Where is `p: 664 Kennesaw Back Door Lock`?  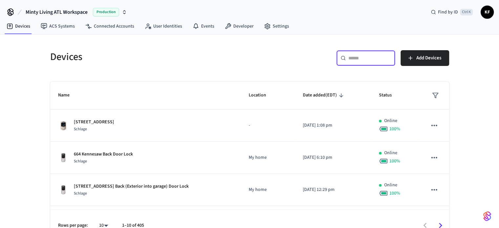 p: 664 Kennesaw Back Door Lock is located at coordinates (103, 154).